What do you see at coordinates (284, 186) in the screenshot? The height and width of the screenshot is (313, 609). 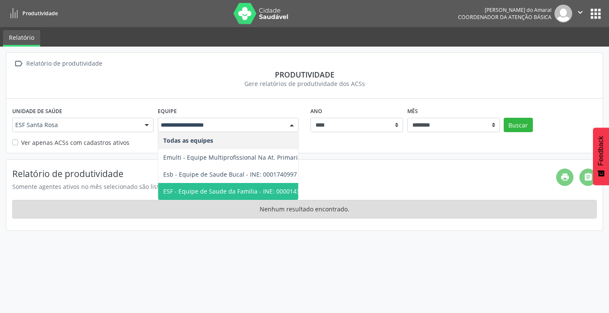 I see `div: Somente agentes ativos no mês selecionado são listados` at bounding box center [284, 186].